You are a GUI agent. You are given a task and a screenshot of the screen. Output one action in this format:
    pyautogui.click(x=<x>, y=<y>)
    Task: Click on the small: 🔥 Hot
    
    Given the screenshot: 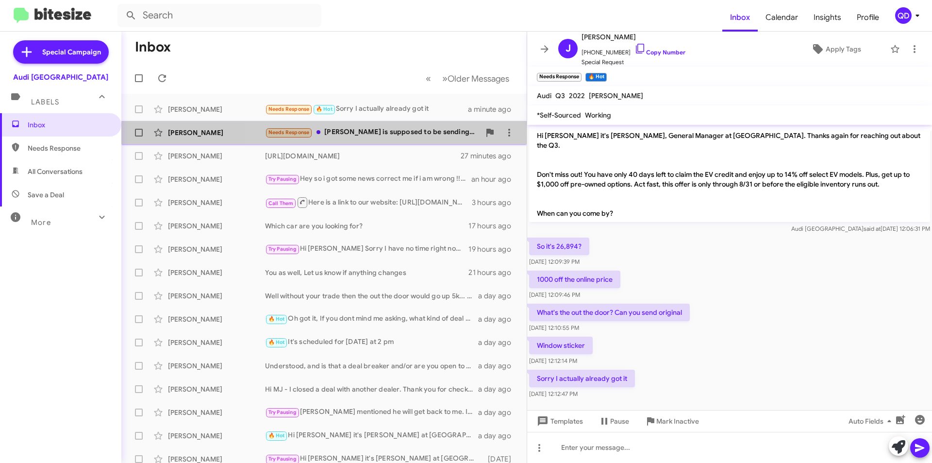 What is the action you would take?
    pyautogui.click(x=596, y=77)
    